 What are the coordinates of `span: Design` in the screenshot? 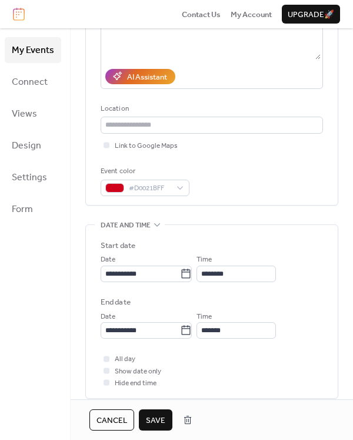 It's located at (26, 146).